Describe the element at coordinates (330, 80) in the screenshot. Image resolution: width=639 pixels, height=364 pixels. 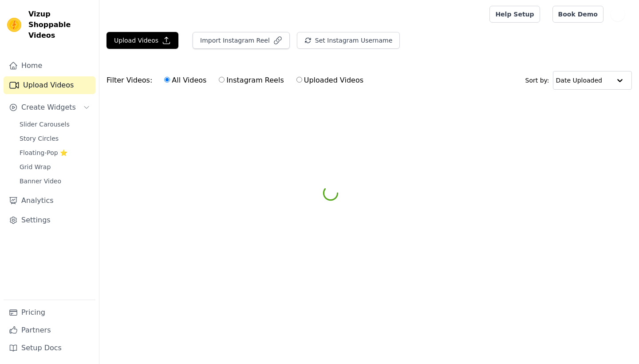
I see `label: Uploaded Videos` at that location.